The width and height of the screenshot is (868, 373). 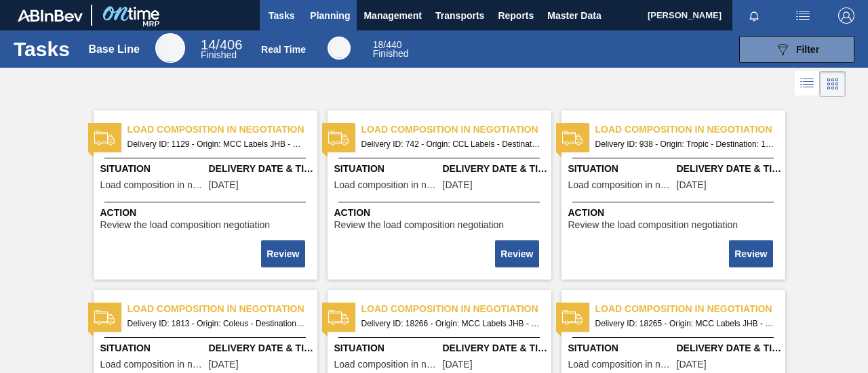 What do you see at coordinates (458, 185) in the screenshot?
I see `span: 01/27/2023,` at bounding box center [458, 185].